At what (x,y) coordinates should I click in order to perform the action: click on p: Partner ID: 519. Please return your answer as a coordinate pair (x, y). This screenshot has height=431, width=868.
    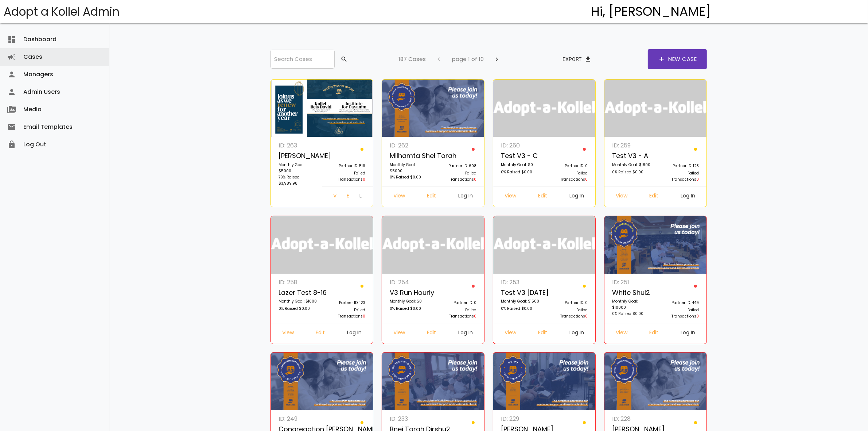
    Looking at the image, I should click on (346, 166).